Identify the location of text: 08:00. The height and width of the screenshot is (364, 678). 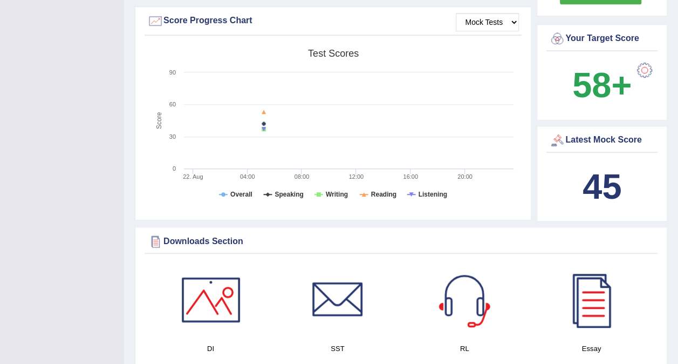
(302, 176).